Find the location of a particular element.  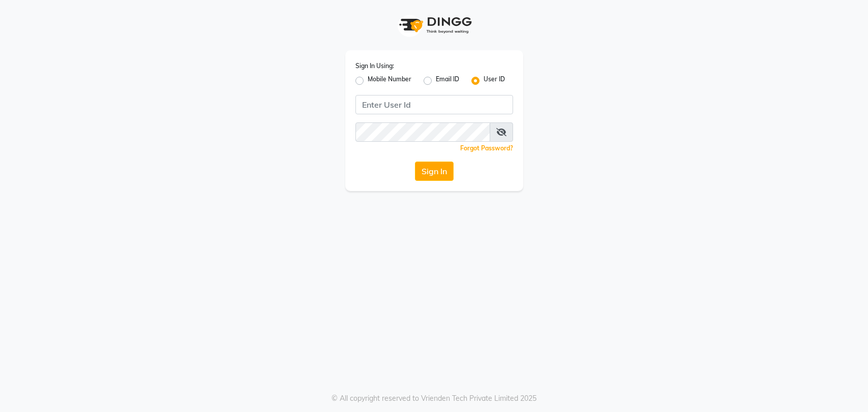

button: Sign In is located at coordinates (434, 172).